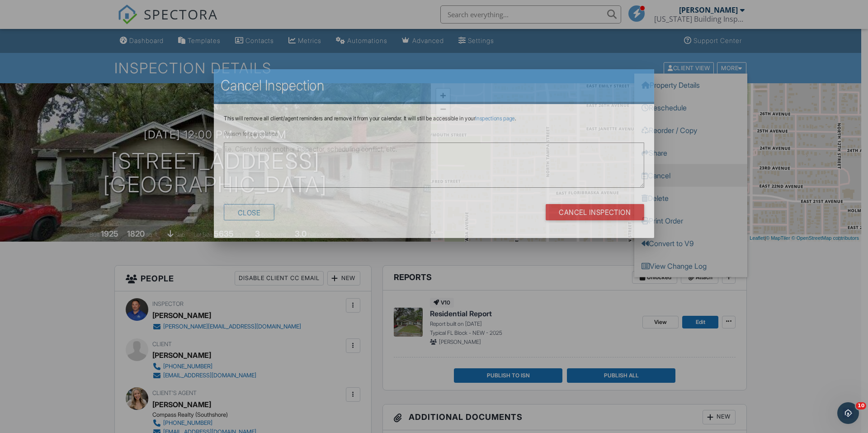 The height and width of the screenshot is (433, 868). What do you see at coordinates (861, 406) in the screenshot?
I see `span: 10` at bounding box center [861, 406].